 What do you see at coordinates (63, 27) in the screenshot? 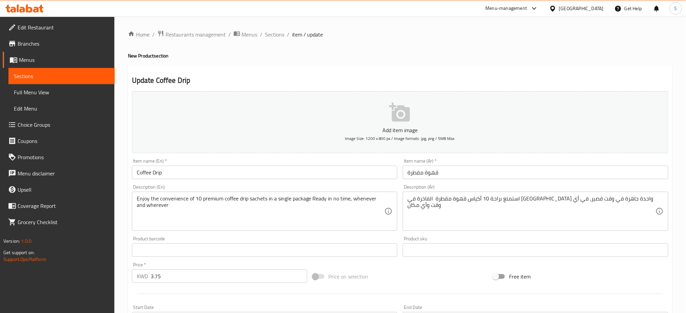
I see `span: Edit Restaurant` at bounding box center [63, 27].